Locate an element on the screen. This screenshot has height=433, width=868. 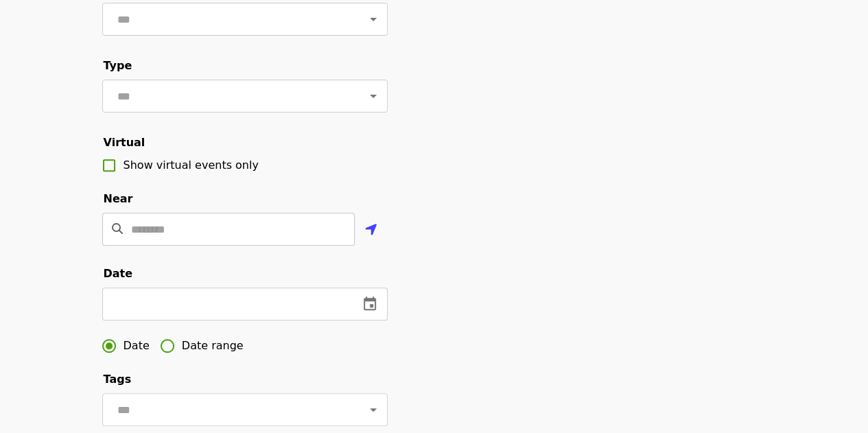
span: Tags is located at coordinates (118, 379).